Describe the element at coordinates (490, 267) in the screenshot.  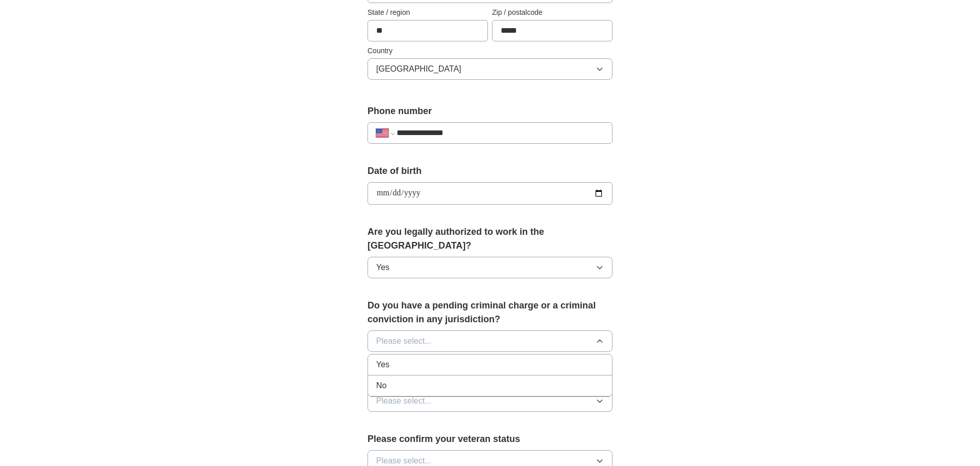
I see `button: Yes` at that location.